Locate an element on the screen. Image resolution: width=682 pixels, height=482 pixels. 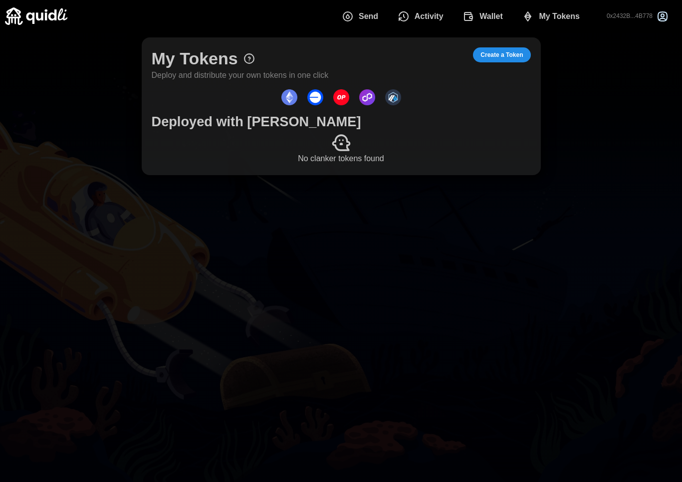
button: Optimism is located at coordinates (341, 97).